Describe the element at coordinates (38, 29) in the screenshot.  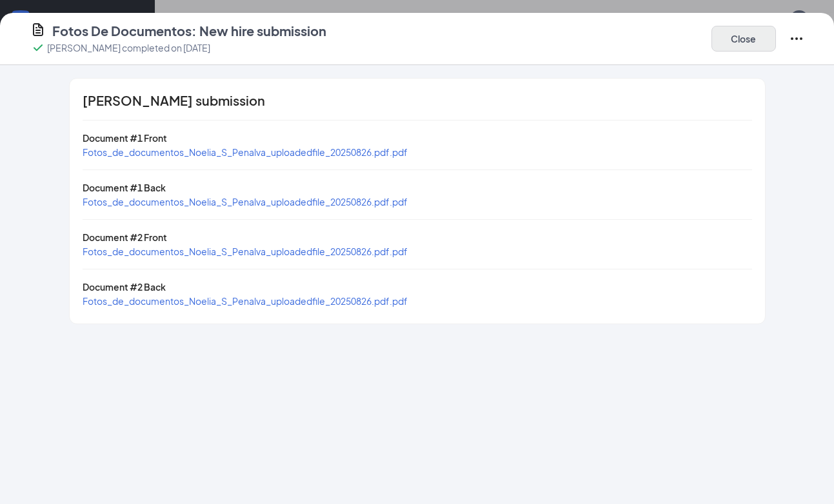
I see `svg: CustomFormIcon` at that location.